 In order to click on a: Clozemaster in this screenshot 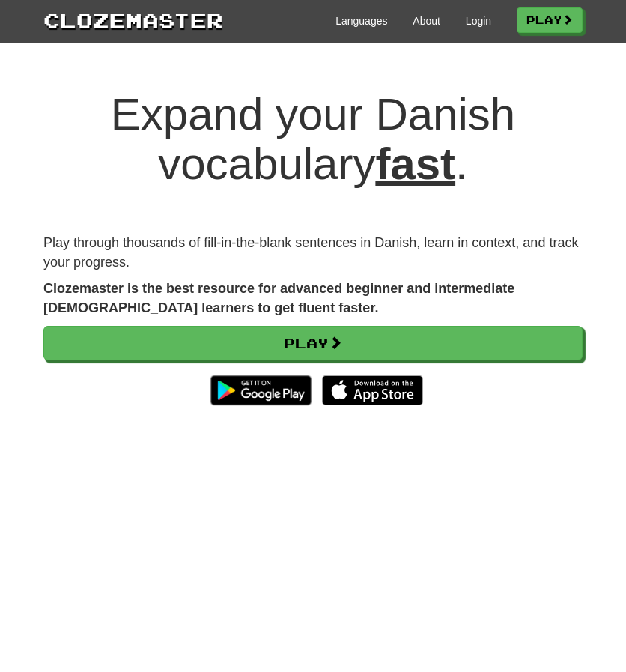, I will do `click(133, 19)`.